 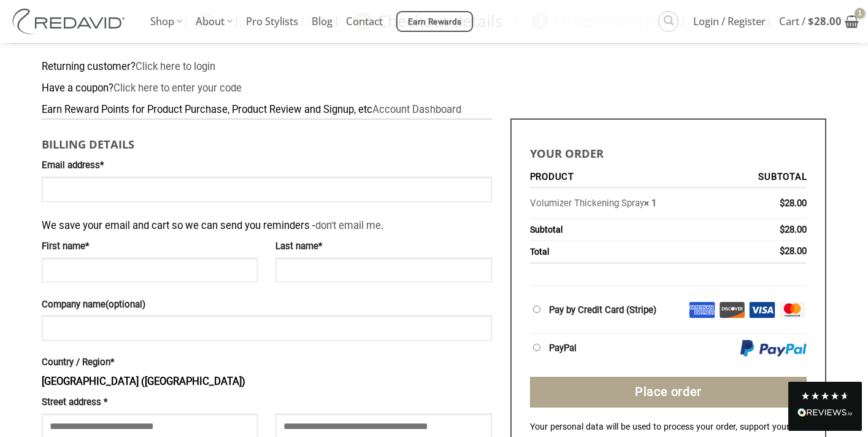 I want to click on strong: × 1, so click(x=650, y=203).